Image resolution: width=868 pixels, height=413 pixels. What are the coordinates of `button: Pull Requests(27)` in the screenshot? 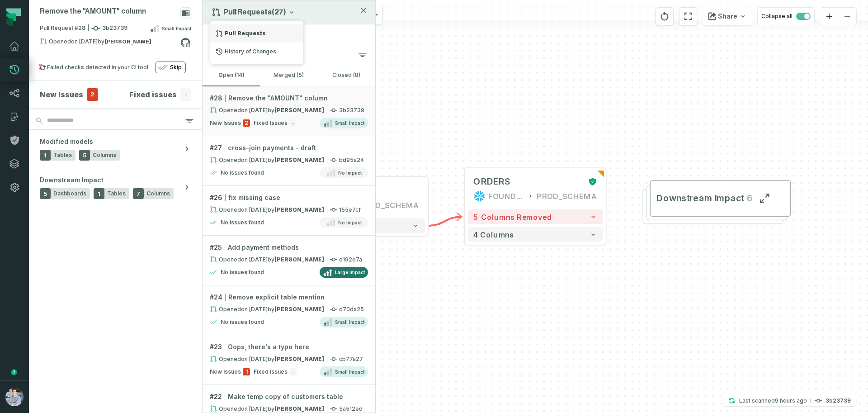 It's located at (253, 12).